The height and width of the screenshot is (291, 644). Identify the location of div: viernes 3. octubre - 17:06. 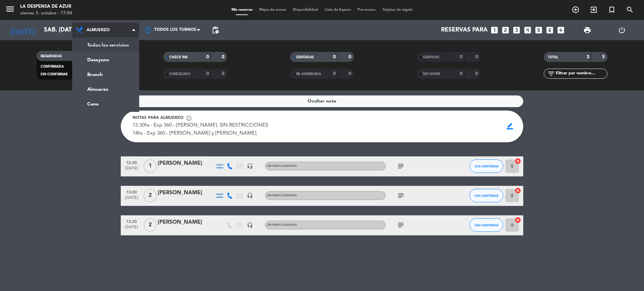
(46, 13).